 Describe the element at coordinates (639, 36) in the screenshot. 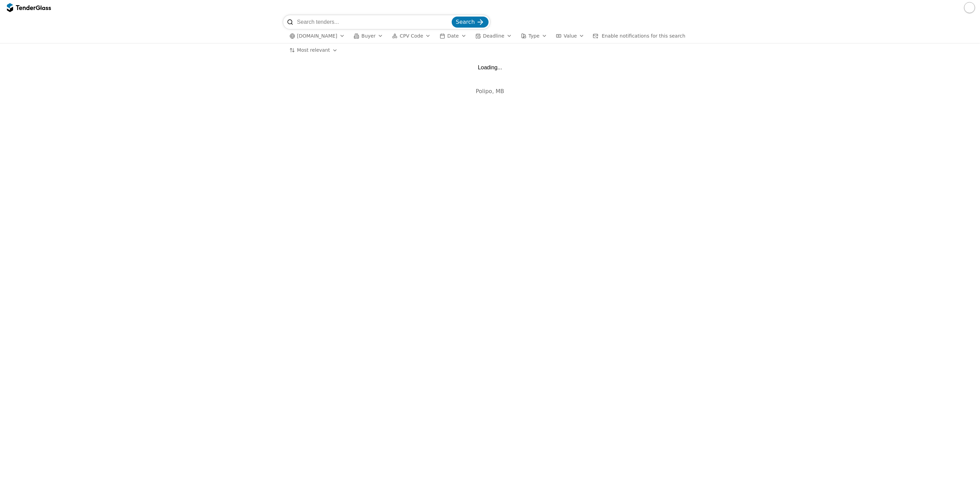

I see `button: Enable notifications for this search` at that location.